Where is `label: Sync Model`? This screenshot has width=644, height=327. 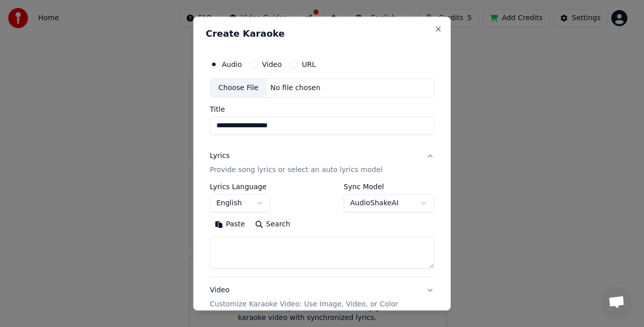
label: Sync Model is located at coordinates (389, 186).